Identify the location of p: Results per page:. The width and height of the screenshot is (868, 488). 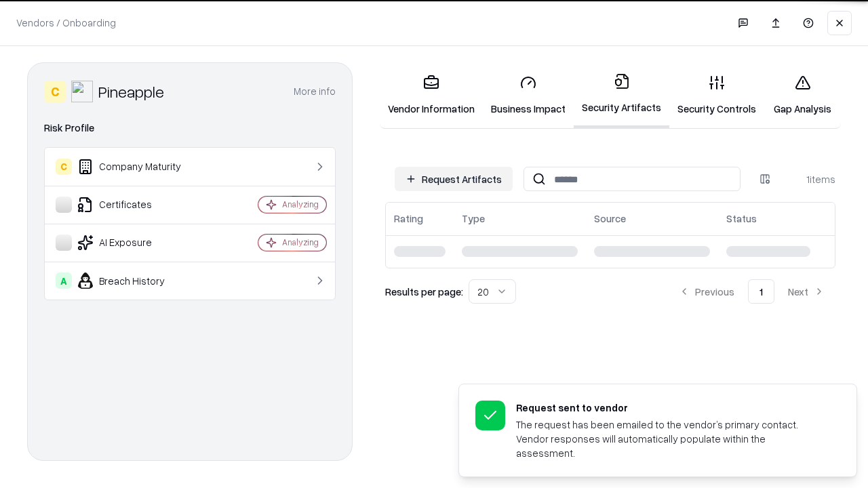
(424, 291).